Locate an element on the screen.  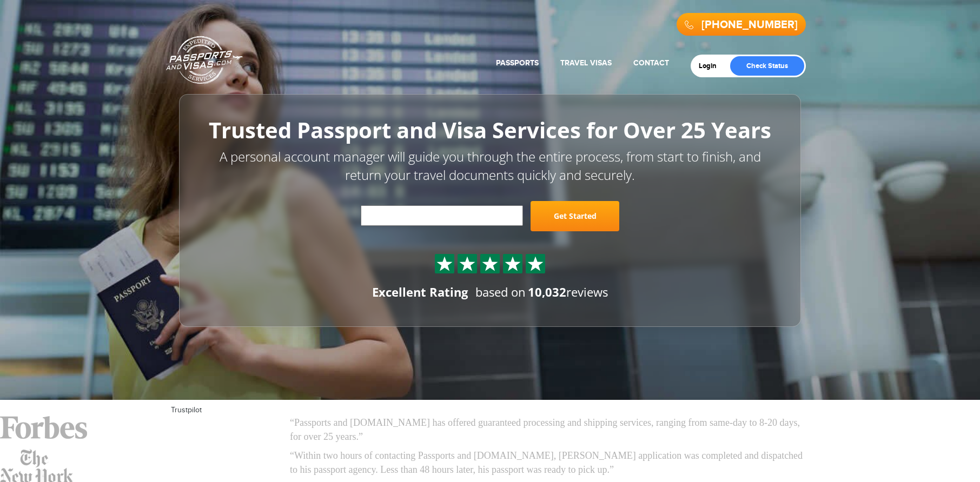
a: Passports is located at coordinates (517, 63).